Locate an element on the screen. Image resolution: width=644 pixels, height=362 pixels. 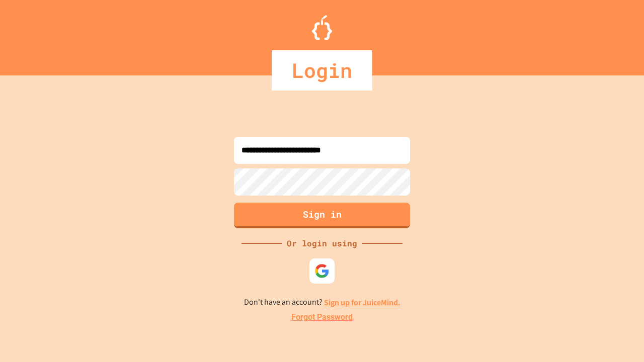
div: Login is located at coordinates (322, 71).